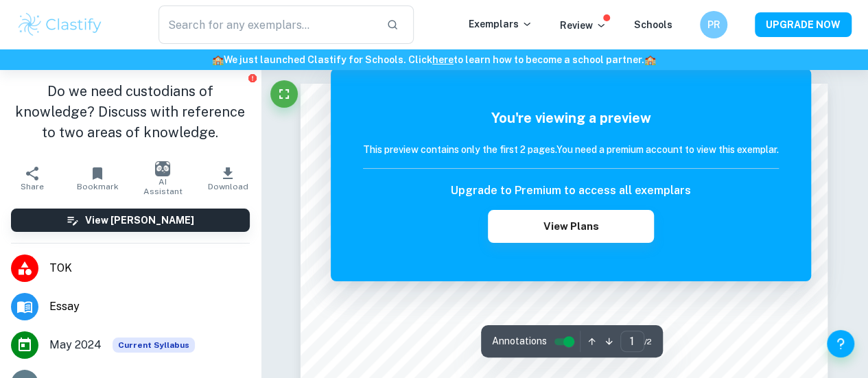 This screenshot has height=378, width=868. Describe the element at coordinates (267, 25) in the screenshot. I see `input: Search for any exemplars...` at that location.